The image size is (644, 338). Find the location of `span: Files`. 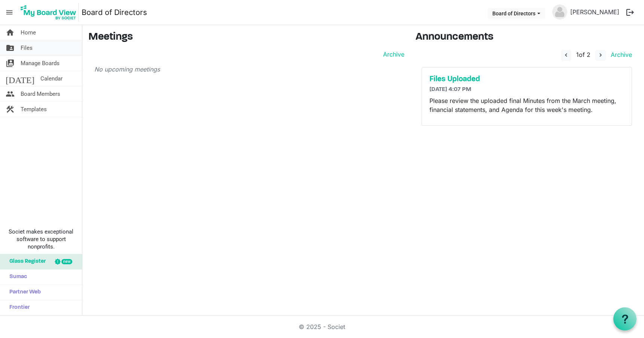

span: Files is located at coordinates (27, 48).